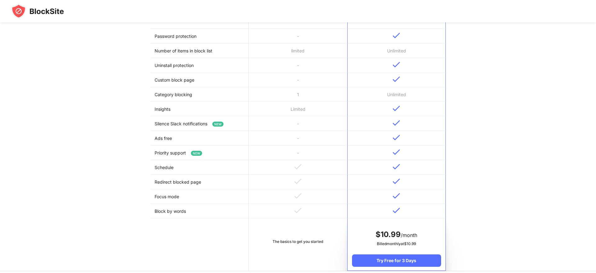  What do you see at coordinates (298, 94) in the screenshot?
I see `td: 1` at bounding box center [298, 94].